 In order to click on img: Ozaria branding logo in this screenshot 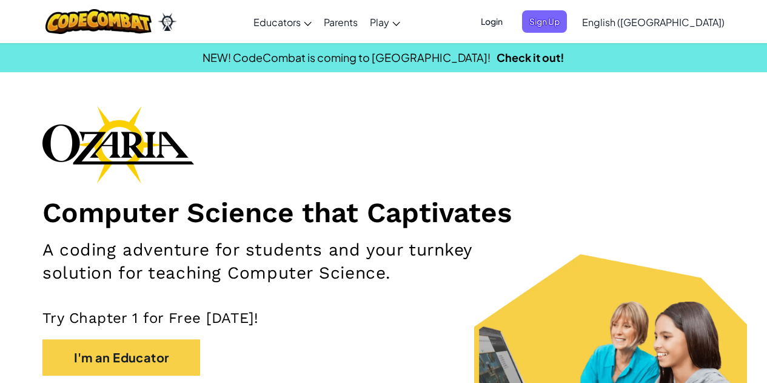, I will do `click(118, 144)`.